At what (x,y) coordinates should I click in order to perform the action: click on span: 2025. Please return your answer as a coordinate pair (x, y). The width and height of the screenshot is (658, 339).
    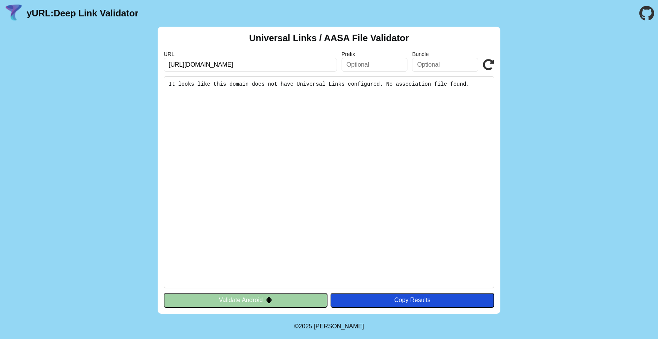
    Looking at the image, I should click on (306, 326).